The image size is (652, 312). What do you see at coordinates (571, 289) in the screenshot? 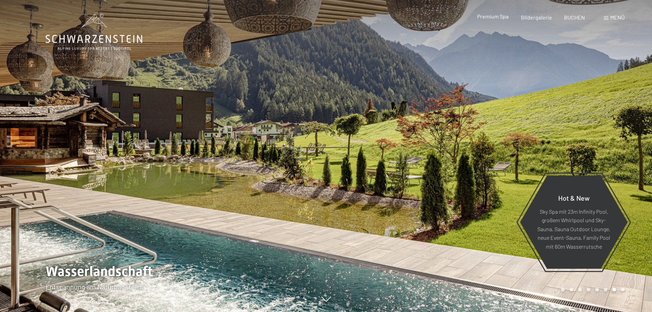
I see `div: Carousel Page 2` at bounding box center [571, 289].